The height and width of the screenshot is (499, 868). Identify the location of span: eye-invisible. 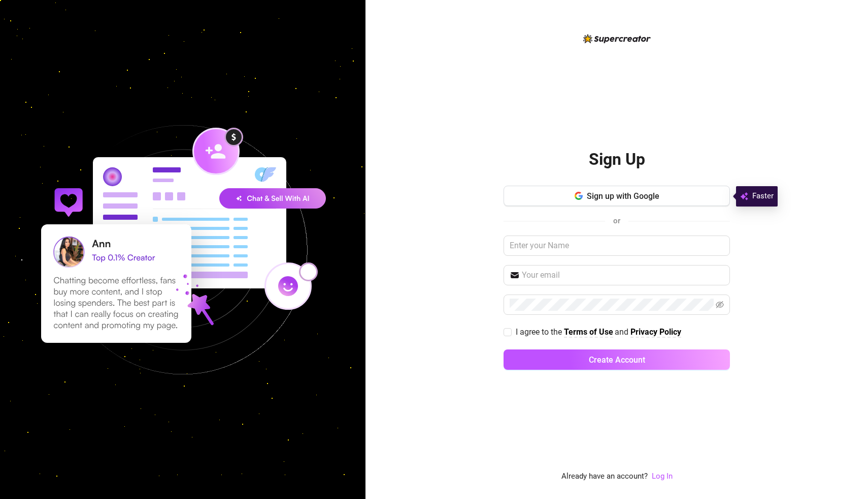
(720, 304).